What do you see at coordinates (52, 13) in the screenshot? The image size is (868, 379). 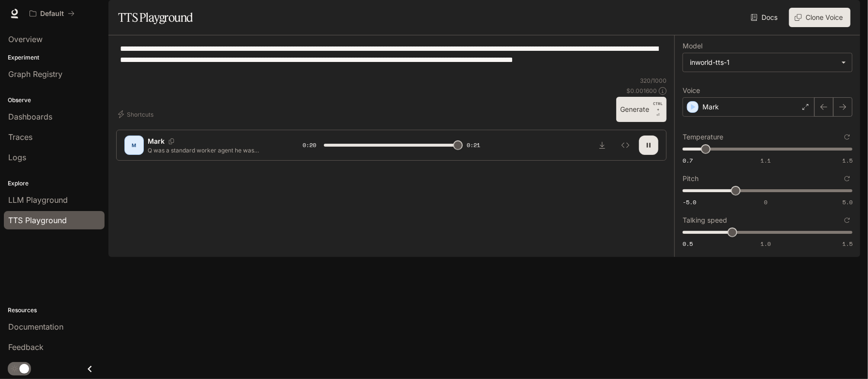 I see `button: All workspaces` at bounding box center [52, 13].